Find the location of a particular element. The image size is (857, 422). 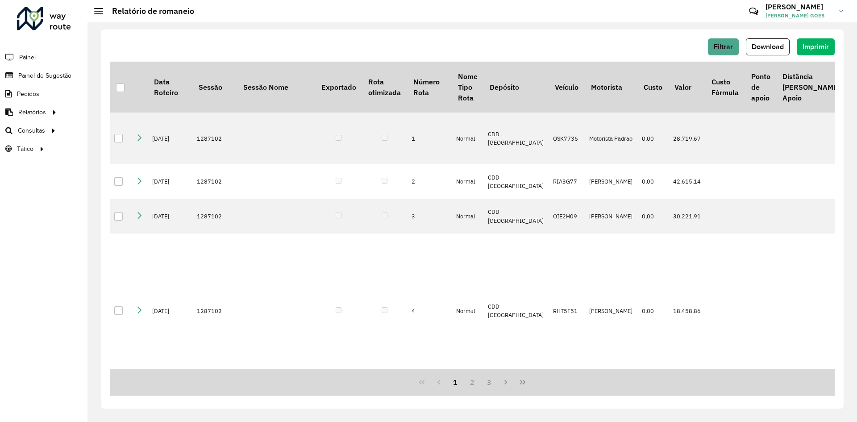

td: 42.615,14 is located at coordinates (687, 182).